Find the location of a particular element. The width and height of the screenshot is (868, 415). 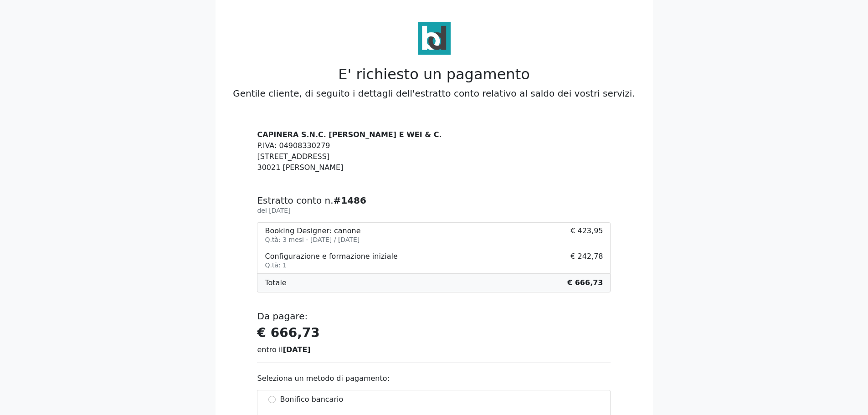

div: Configurazione e formazione iniziale is located at coordinates (331, 256).